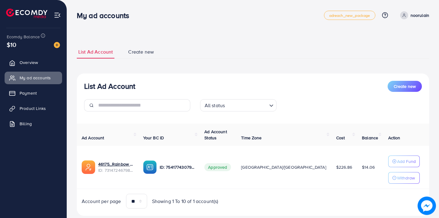 The height and width of the screenshot is (218, 439). What do you see at coordinates (28, 93) in the screenshot?
I see `span: Payment` at bounding box center [28, 93].